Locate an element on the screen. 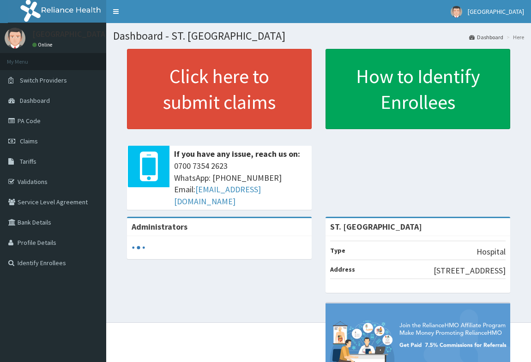  a: Click here to submit claims is located at coordinates (219, 89).